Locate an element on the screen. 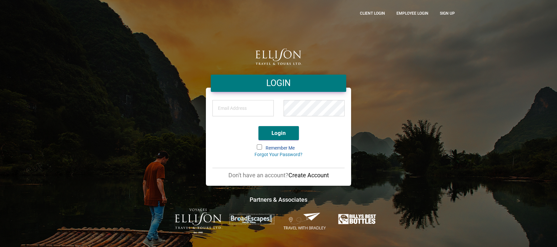 The image size is (557, 247). img: Billys-Best-Bottles.png is located at coordinates (358, 219).